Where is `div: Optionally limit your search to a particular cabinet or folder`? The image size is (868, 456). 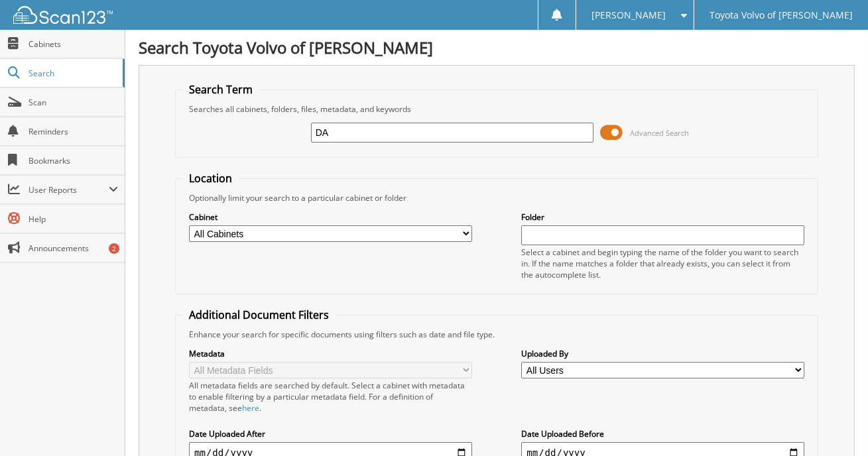 div: Optionally limit your search to a particular cabinet or folder is located at coordinates (497, 197).